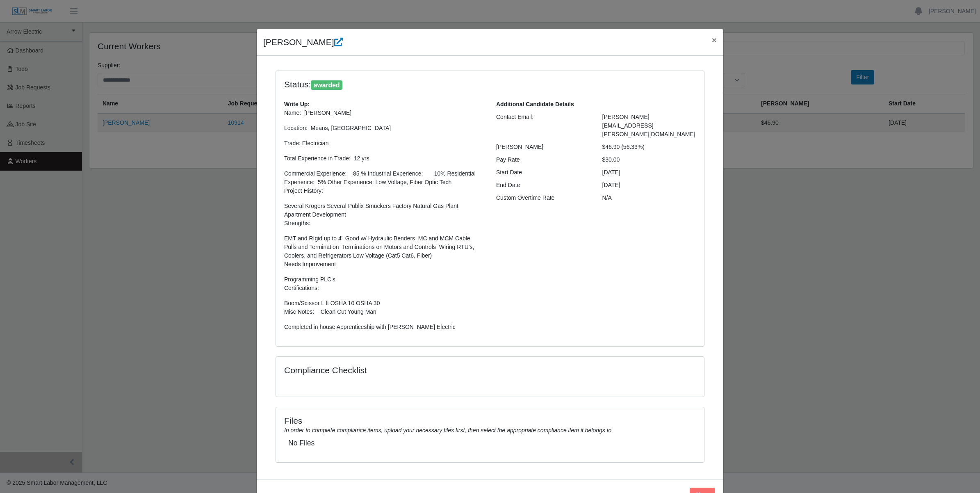 Image resolution: width=980 pixels, height=493 pixels. I want to click on p: Project History:, so click(383, 191).